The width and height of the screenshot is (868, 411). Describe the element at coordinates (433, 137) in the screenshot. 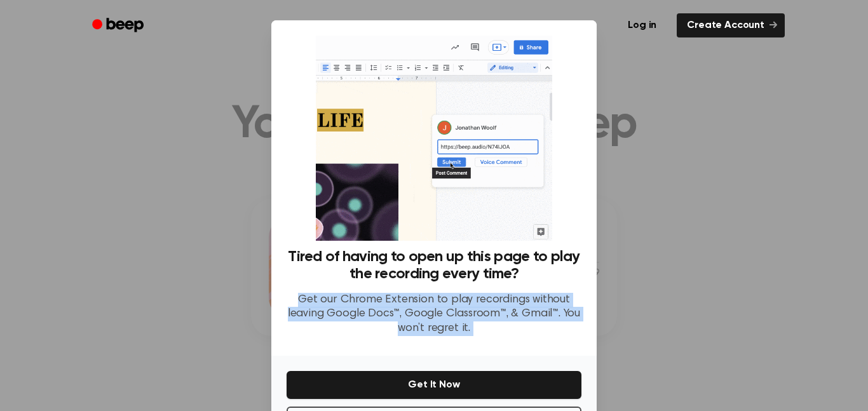

I see `img: Beep extension in action` at that location.